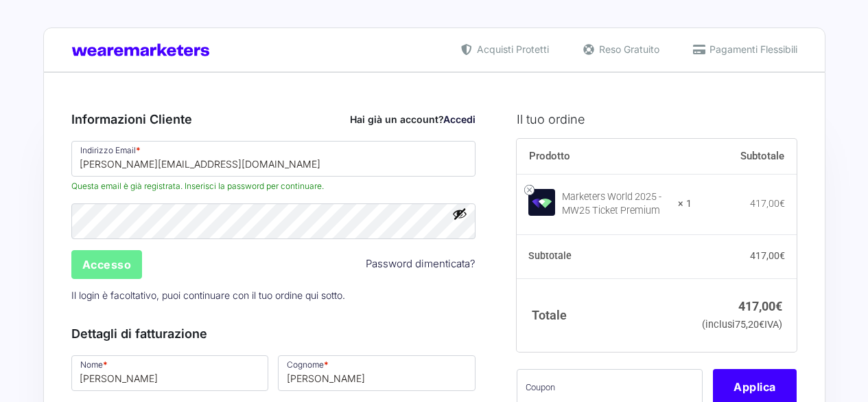 This screenshot has width=868, height=402. I want to click on input: Indirizzo Email *, so click(274, 159).